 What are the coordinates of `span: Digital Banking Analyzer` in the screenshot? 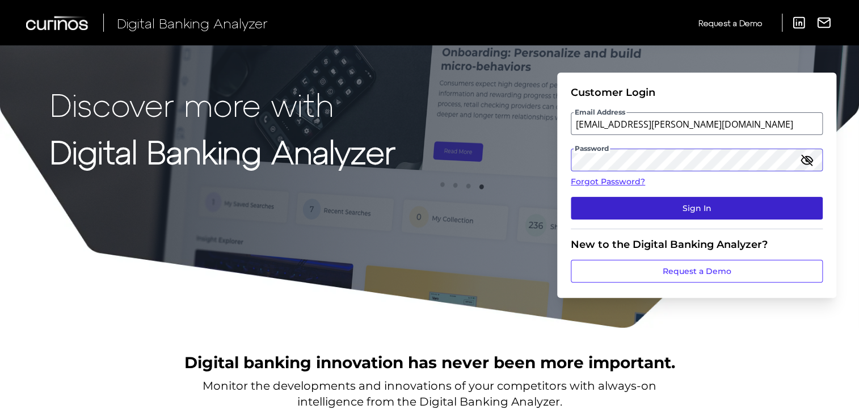 It's located at (192, 23).